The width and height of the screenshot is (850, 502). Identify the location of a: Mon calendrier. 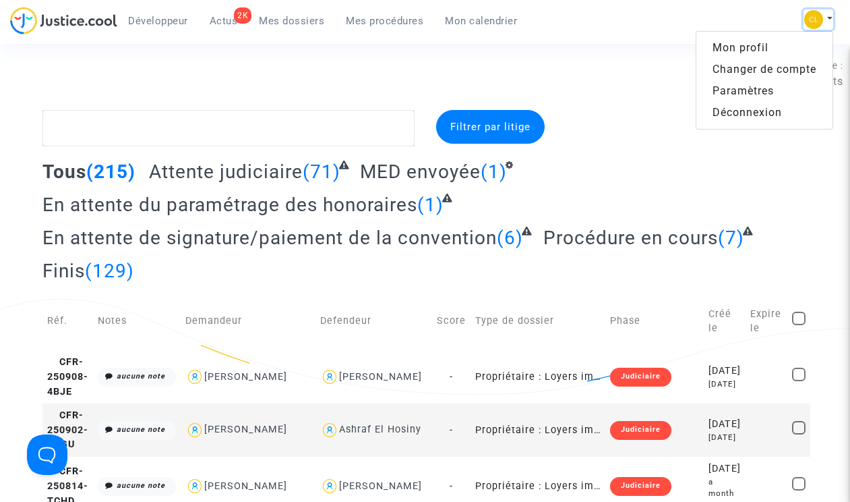
(481, 21).